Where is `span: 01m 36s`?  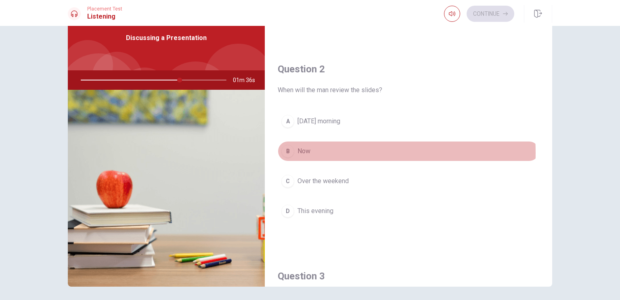 span: 01m 36s is located at coordinates (247, 80).